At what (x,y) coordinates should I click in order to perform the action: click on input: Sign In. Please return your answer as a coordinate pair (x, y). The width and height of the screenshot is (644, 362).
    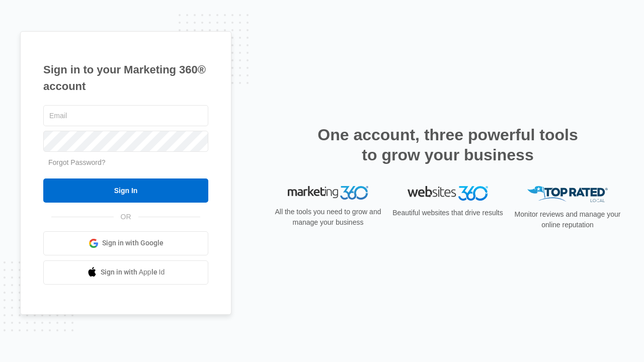
    Looking at the image, I should click on (126, 190).